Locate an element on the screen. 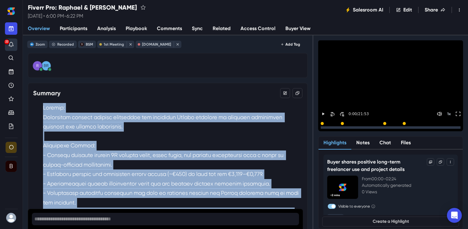 This screenshot has width=468, height=229. a: Home is located at coordinates (11, 11).